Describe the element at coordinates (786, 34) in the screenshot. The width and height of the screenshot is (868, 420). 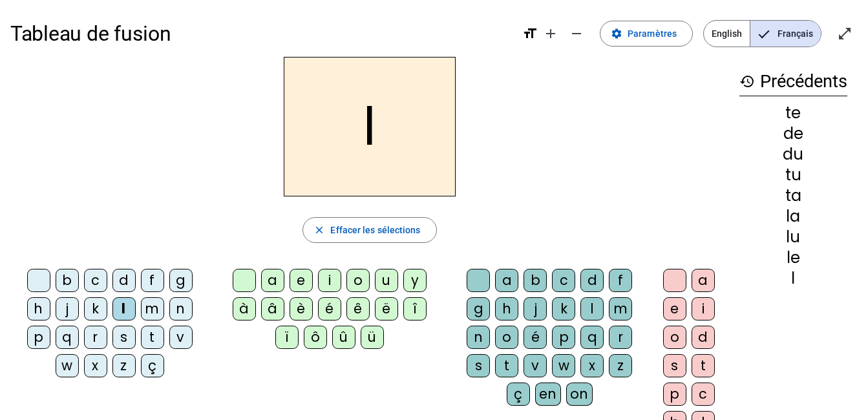
I see `span: Français` at that location.